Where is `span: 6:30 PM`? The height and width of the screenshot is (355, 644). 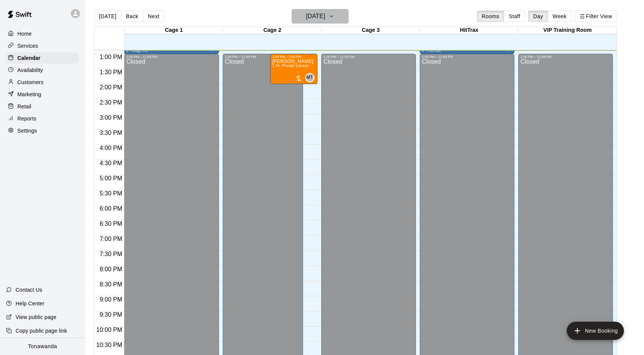
span: 6:30 PM is located at coordinates (111, 224).